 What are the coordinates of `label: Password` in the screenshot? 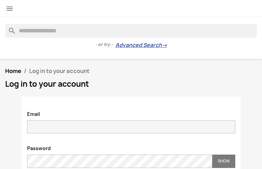 It's located at (39, 146).